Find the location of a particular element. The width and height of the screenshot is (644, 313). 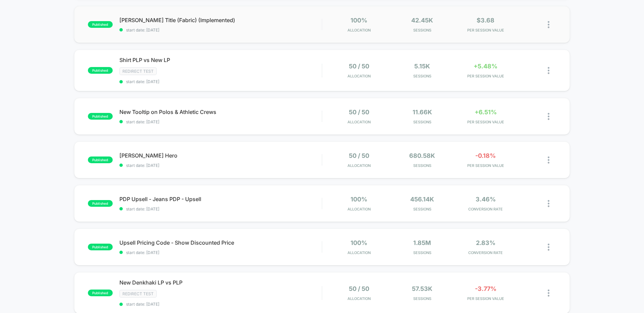

span: 57.53k is located at coordinates (422, 289).